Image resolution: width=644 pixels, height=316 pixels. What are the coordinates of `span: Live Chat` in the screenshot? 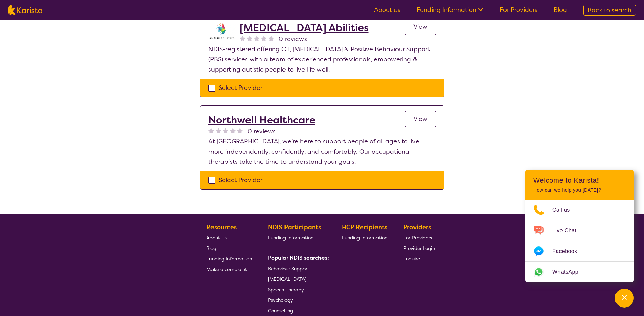 It's located at (568, 231).